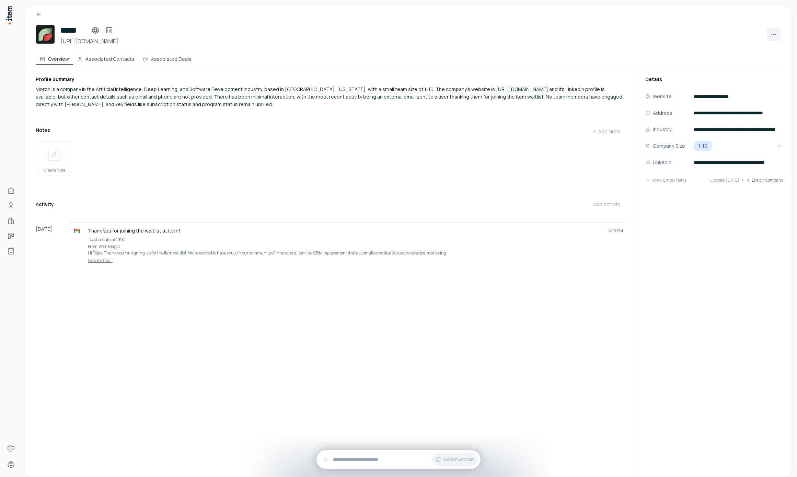 The height and width of the screenshot is (477, 797). Describe the element at coordinates (9, 15) in the screenshot. I see `img: Item Brain Logo` at that location.